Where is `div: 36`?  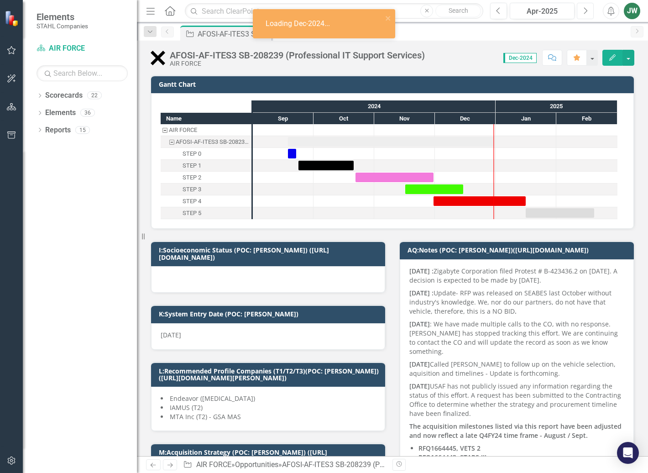 div: 36 is located at coordinates (88, 113).